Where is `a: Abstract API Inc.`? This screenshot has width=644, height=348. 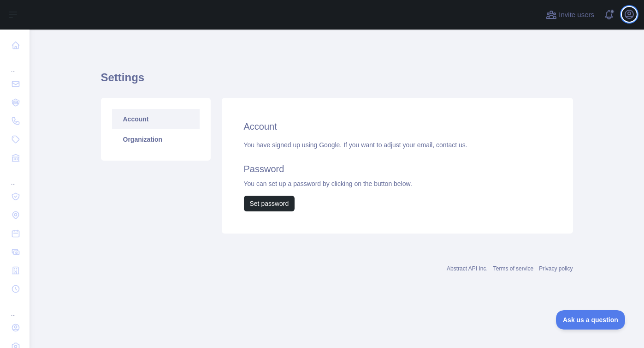
a: Abstract API Inc. is located at coordinates (468, 268).